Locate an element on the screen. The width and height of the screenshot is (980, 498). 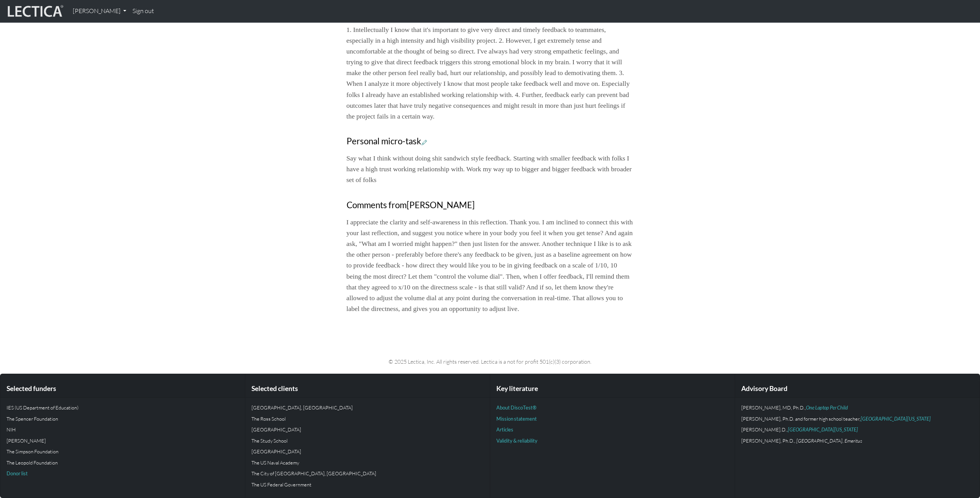
p: The US Naval Academy is located at coordinates (367, 462).